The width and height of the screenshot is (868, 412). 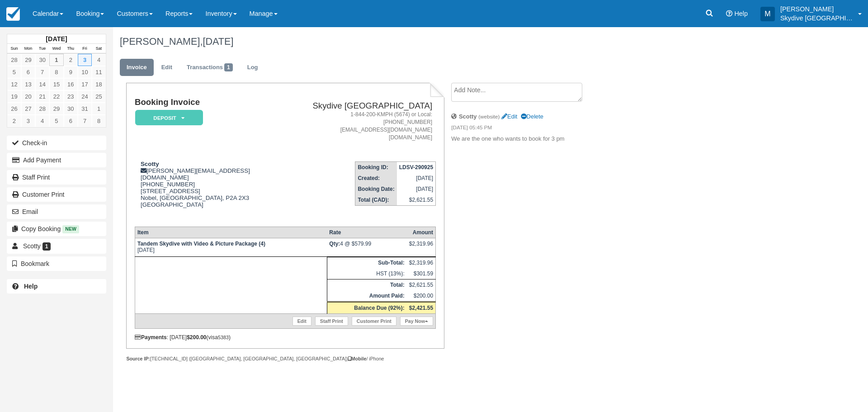 What do you see at coordinates (421, 274) in the screenshot?
I see `td: $301.59` at bounding box center [421, 274].